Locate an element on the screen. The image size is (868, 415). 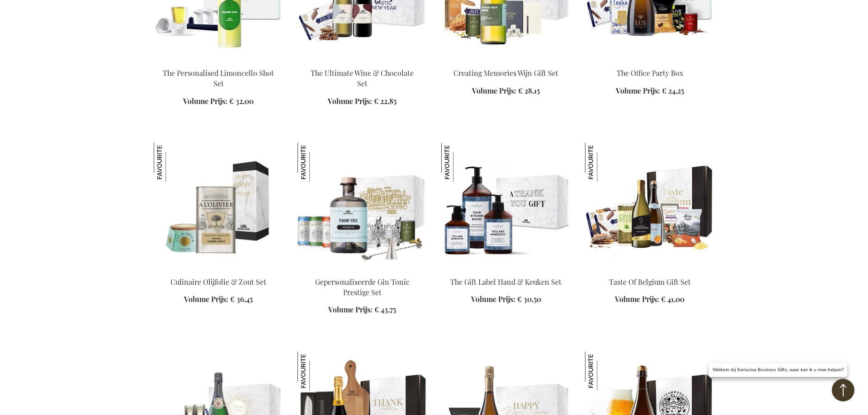
a: The Ultimate Wine & Chocolate Set is located at coordinates (362, 78).